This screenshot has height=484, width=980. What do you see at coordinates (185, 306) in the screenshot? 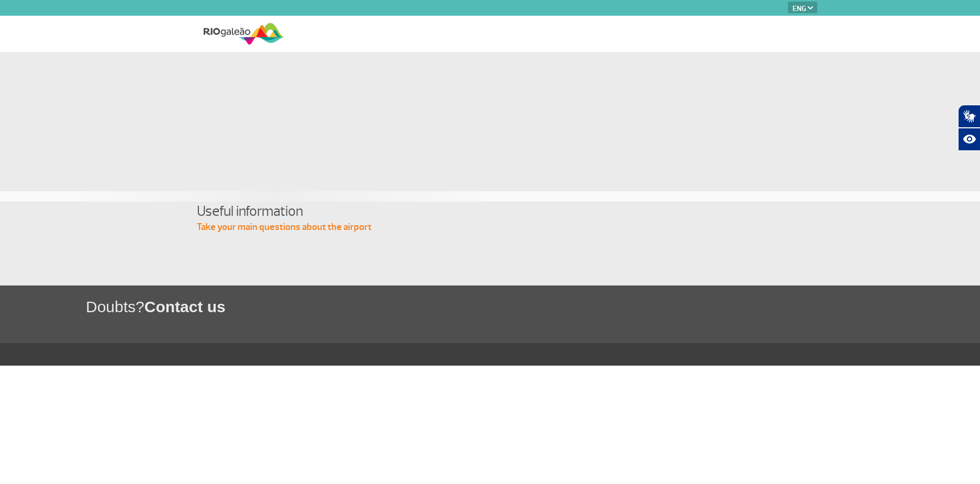
I see `span: Contact us` at bounding box center [185, 306].